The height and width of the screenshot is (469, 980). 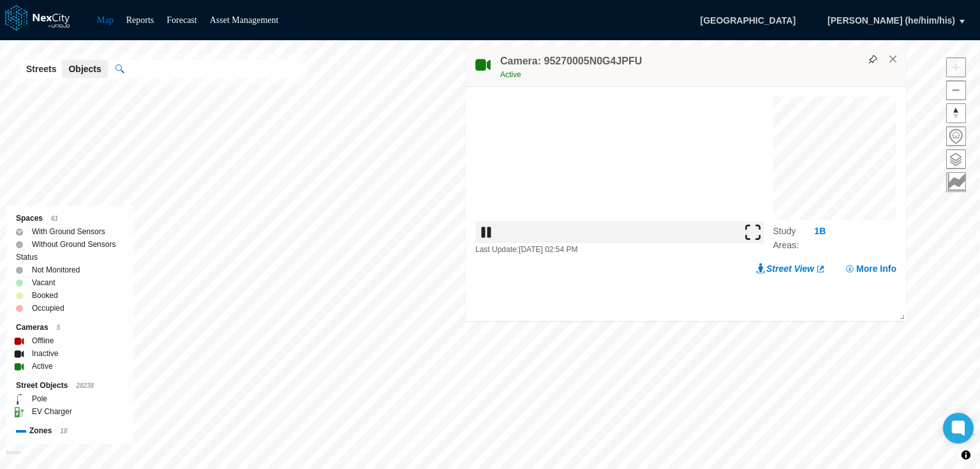 What do you see at coordinates (141, 20) in the screenshot?
I see `a: Reports` at bounding box center [141, 20].